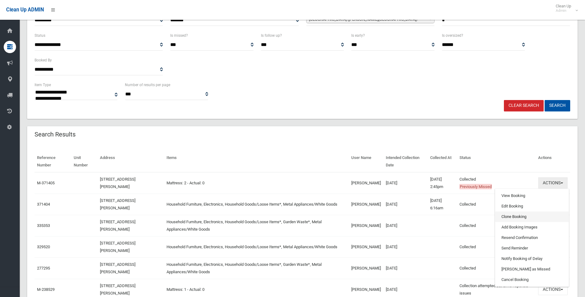 The image size is (585, 297). What do you see at coordinates (453, 35) in the screenshot?
I see `label: Is oversized?` at bounding box center [453, 35].